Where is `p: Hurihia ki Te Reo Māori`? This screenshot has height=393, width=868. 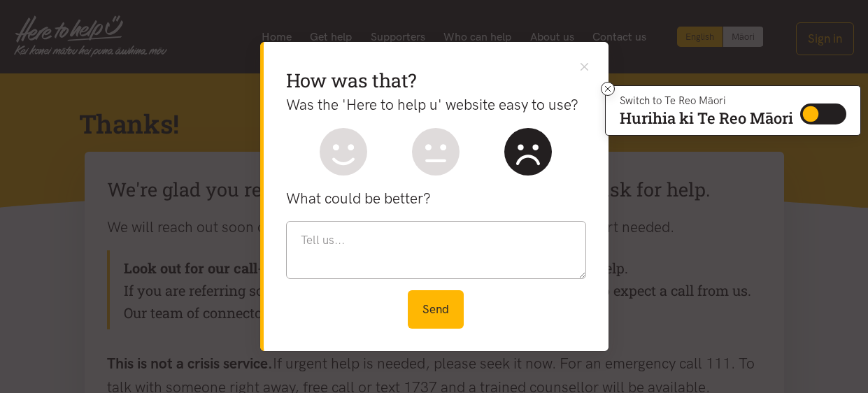
p: Hurihia ki Te Reo Māori is located at coordinates (706, 118).